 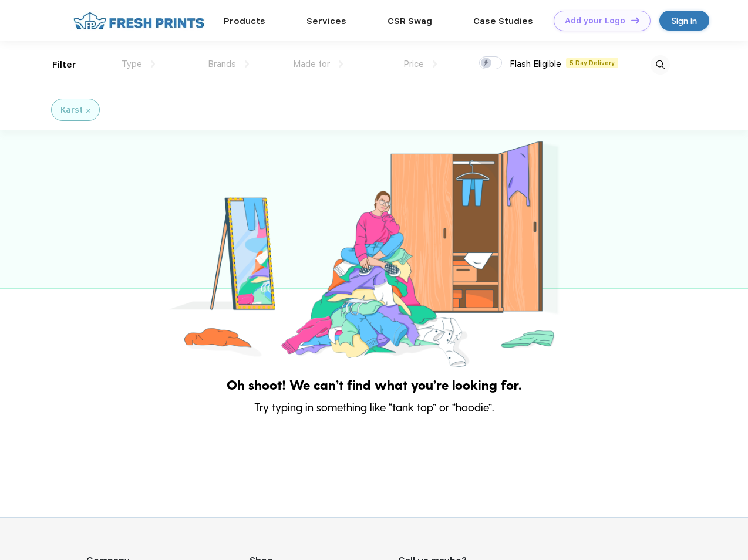 What do you see at coordinates (535, 64) in the screenshot?
I see `span: Flash Eligible` at bounding box center [535, 64].